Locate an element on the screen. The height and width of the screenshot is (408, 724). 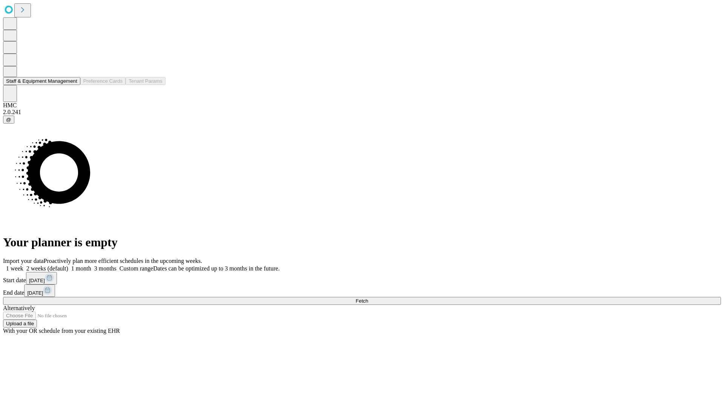
span: Custom range is located at coordinates (136, 268).